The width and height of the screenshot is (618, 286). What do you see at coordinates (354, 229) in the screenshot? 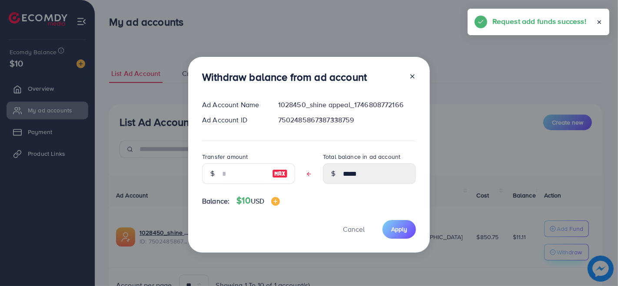
I see `span: Cancel` at bounding box center [354, 229].